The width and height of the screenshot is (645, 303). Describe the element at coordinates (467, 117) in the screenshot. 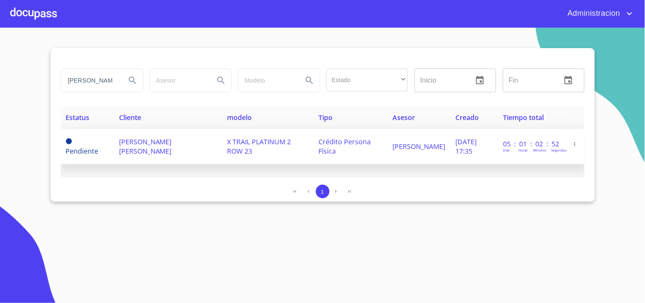

I see `span: Creado` at that location.